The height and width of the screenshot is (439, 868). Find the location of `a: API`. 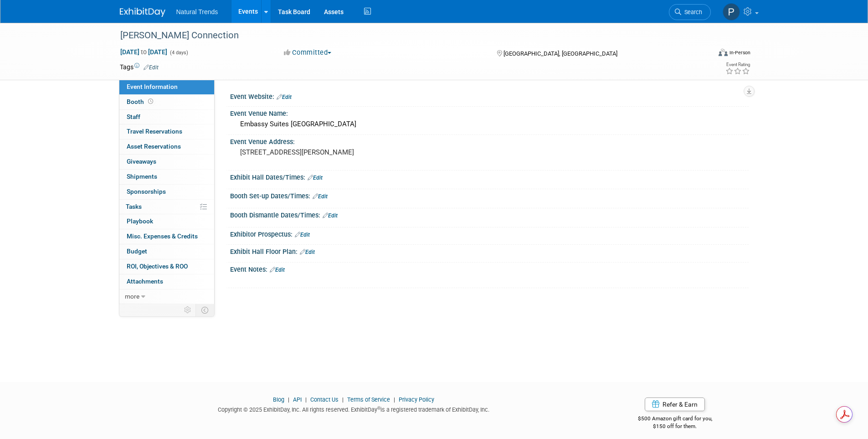

a: API is located at coordinates (297, 400).